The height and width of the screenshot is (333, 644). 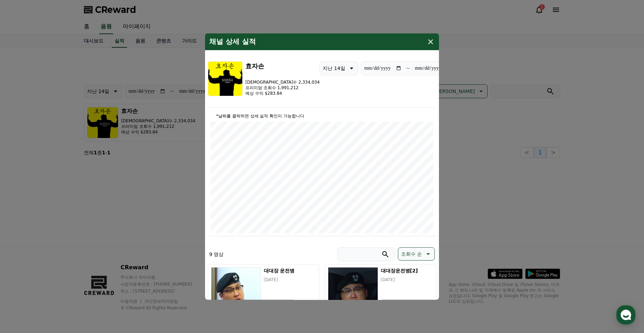 I want to click on p: 9 영상, so click(x=216, y=254).